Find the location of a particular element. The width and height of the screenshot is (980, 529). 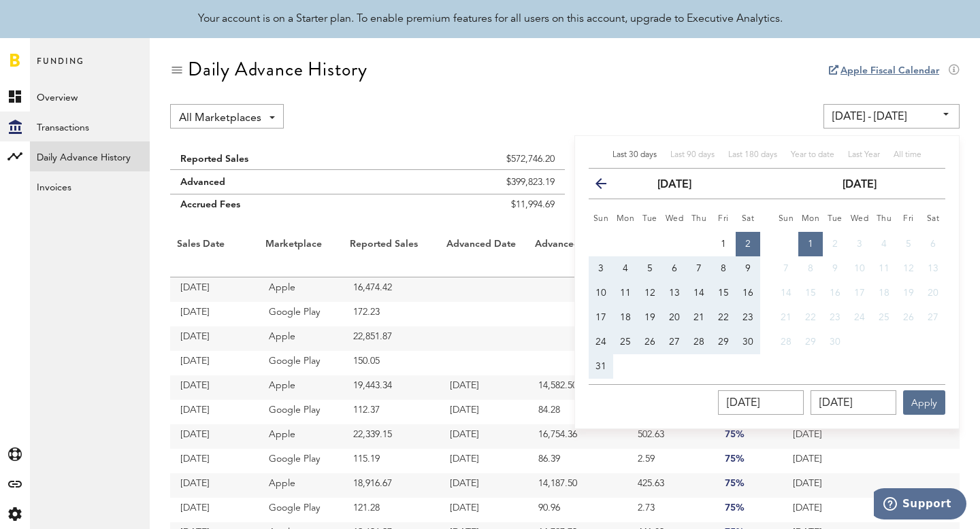

button: 23 is located at coordinates (835, 318).